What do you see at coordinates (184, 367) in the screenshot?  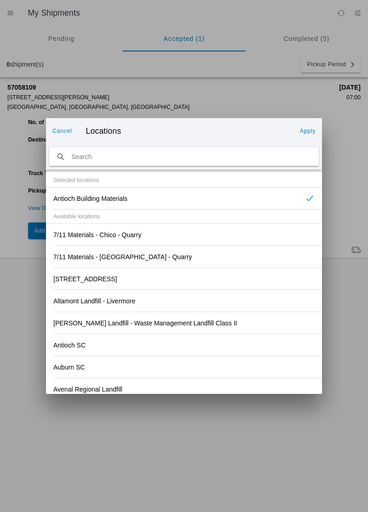 I see `ion-item: Auburn SC` at bounding box center [184, 367].